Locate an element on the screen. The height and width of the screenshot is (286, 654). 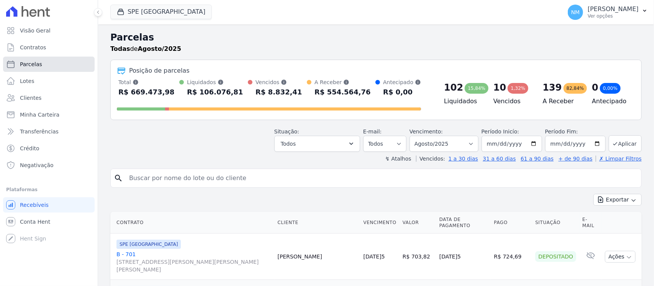
span: Parcelas is located at coordinates (31, 64).